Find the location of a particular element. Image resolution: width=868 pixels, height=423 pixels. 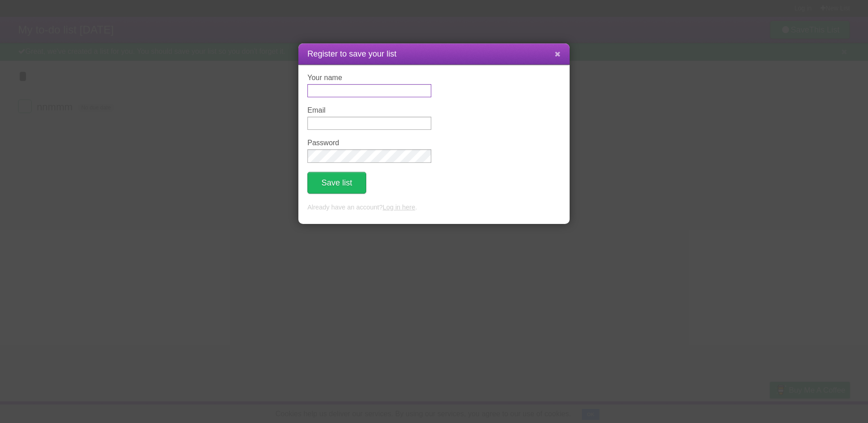

label: Your name is located at coordinates (369, 78).